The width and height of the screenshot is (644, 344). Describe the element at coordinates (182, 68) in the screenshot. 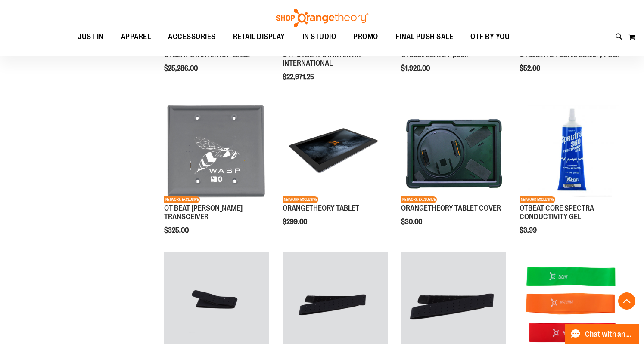

I see `span: $25,286.00` at that location.